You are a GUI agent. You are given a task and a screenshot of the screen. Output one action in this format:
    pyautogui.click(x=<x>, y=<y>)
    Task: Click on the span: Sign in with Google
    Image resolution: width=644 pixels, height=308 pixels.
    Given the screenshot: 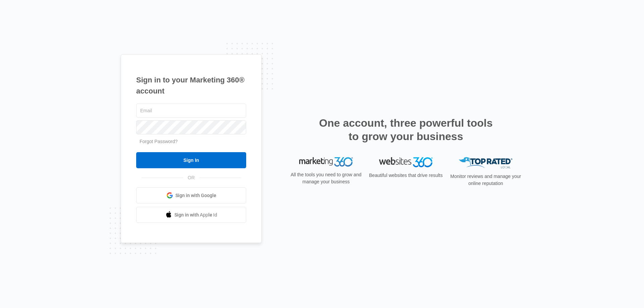 What is the action you would take?
    pyautogui.click(x=196, y=195)
    